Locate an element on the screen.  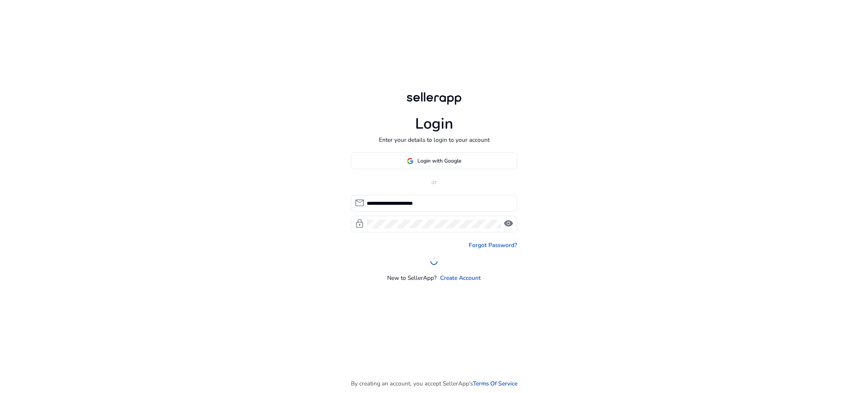
span: visibility is located at coordinates (508, 223).